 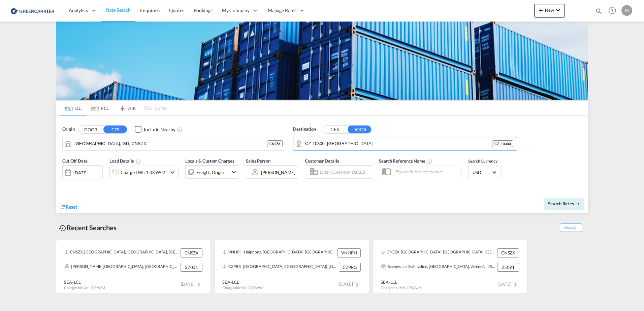 What do you see at coordinates (349, 267) in the screenshot?
I see `div: CZPRG` at bounding box center [349, 267].